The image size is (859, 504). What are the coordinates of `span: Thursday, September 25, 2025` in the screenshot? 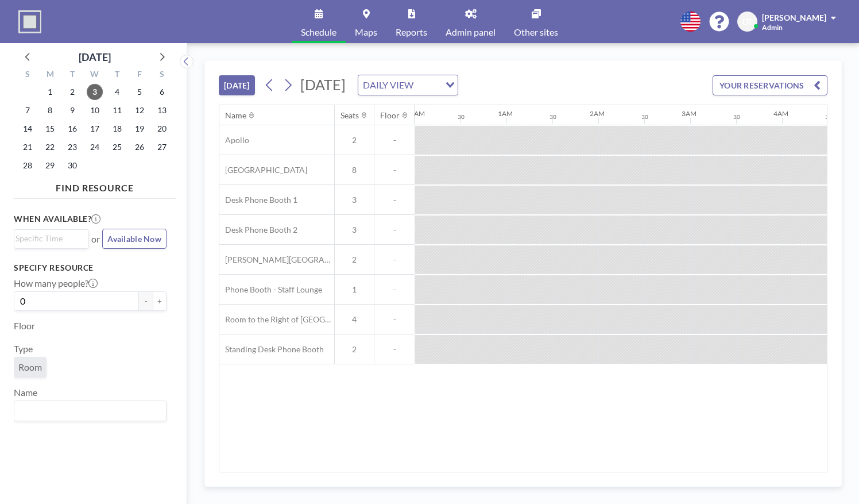 It's located at (117, 147).